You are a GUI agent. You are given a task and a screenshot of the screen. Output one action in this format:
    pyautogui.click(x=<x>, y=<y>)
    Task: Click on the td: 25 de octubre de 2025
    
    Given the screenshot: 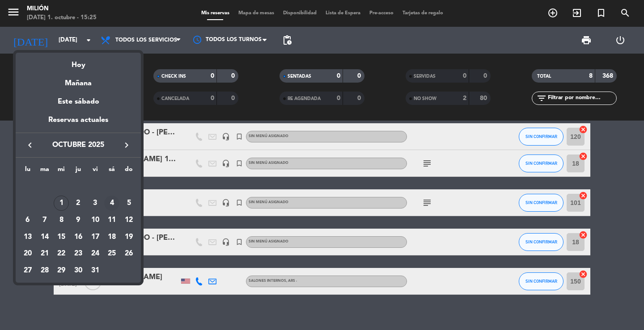 What is the action you would take?
    pyautogui.click(x=112, y=254)
    